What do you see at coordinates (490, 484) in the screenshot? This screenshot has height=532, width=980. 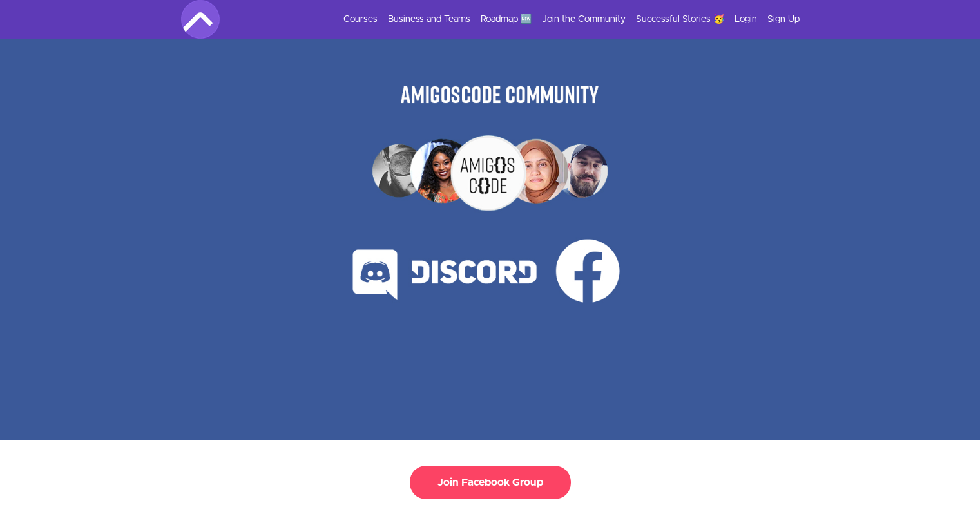 I see `a: Join Facebook Group` at bounding box center [490, 484].